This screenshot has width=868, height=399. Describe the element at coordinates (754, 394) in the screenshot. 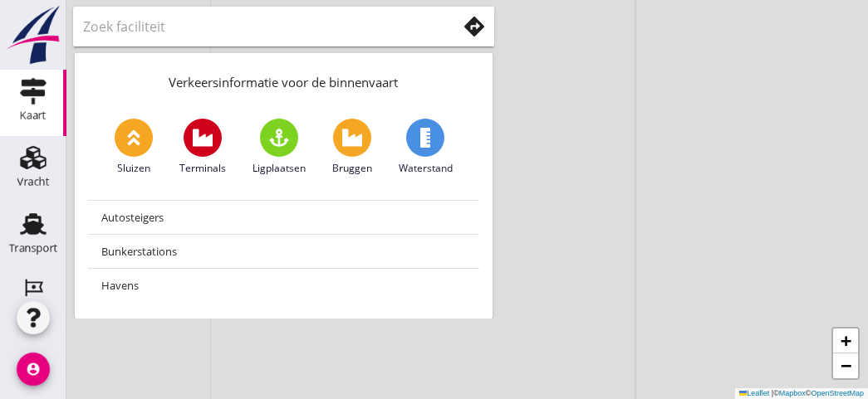

I see `a: Leaflet` at that location.